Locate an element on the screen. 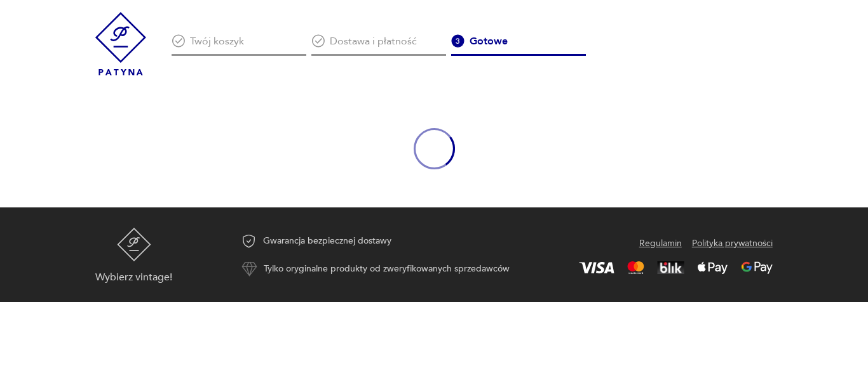 Image resolution: width=868 pixels, height=385 pixels. img: BLIK is located at coordinates (670, 268).